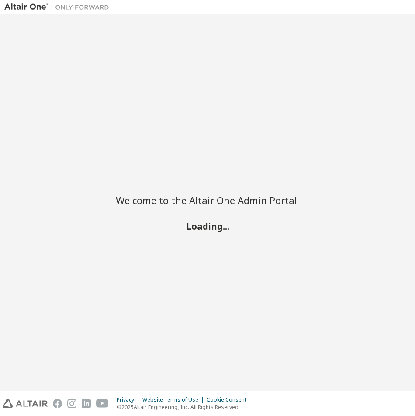  What do you see at coordinates (57, 404) in the screenshot?
I see `img: facebook.svg` at bounding box center [57, 404].